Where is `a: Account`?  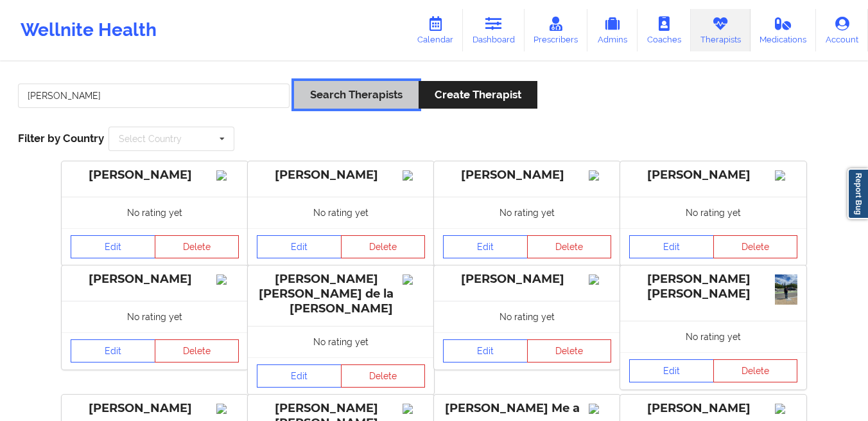 a: Account is located at coordinates (842, 30).